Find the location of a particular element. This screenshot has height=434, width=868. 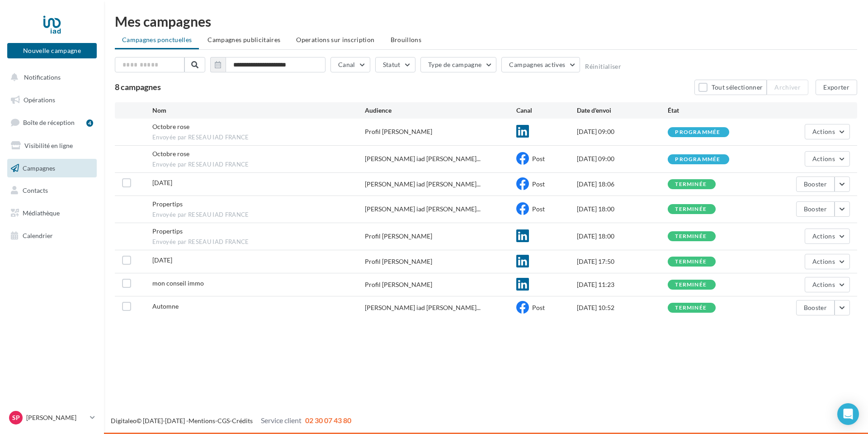

button: Statut is located at coordinates (395, 65).